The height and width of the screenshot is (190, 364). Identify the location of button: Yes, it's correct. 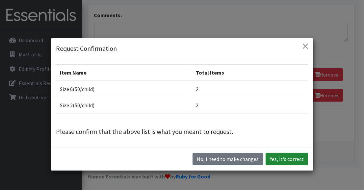
(287, 159).